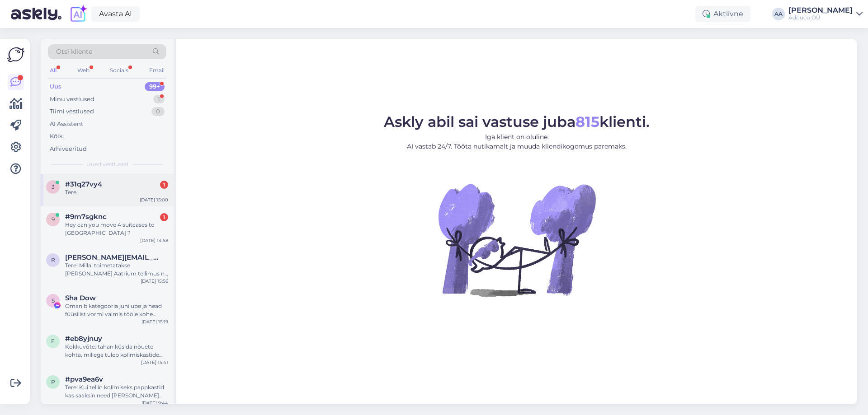 This screenshot has width=868, height=415. What do you see at coordinates (53, 260) in the screenshot?
I see `span: r` at bounding box center [53, 260].